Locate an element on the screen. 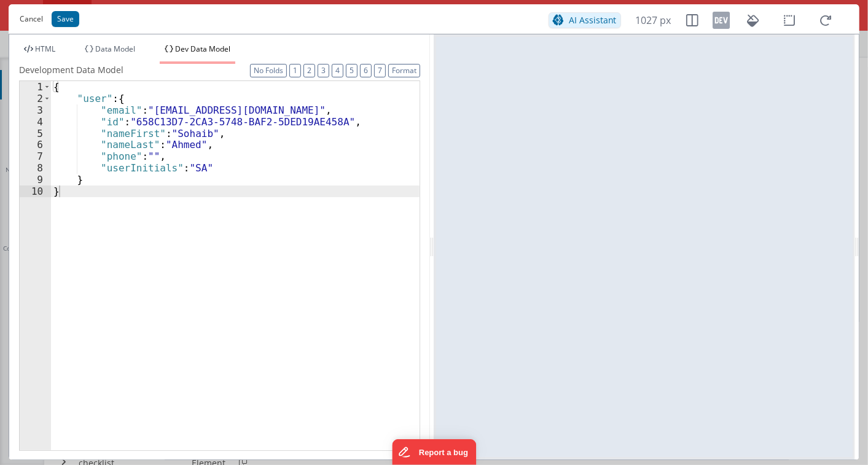 Image resolution: width=868 pixels, height=465 pixels. div: 10 is located at coordinates (35, 191).